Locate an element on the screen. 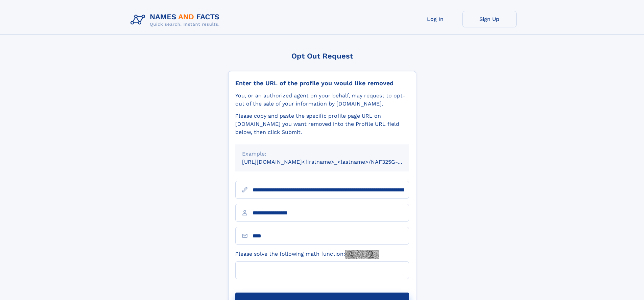 The width and height of the screenshot is (644, 300). div: You, or an authorized agent on your behalf, may request to opt-out of the sale of your informatio... is located at coordinates (322, 100).